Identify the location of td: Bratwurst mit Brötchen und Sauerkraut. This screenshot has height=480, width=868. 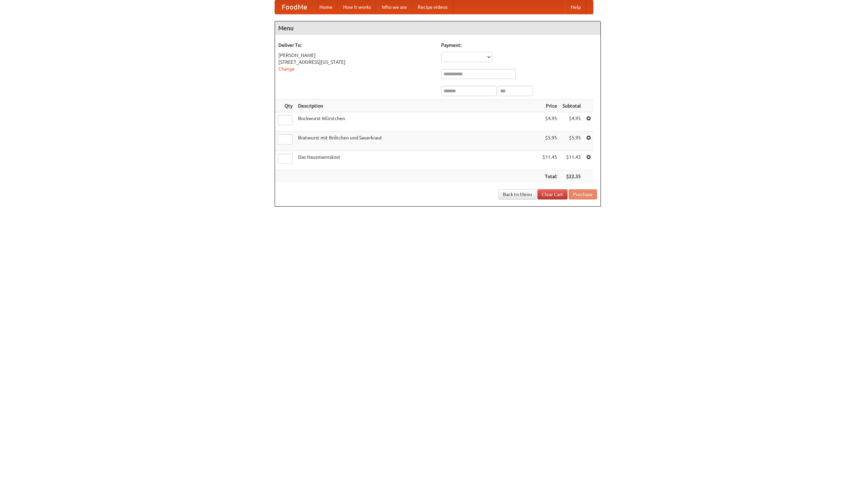
(418, 141).